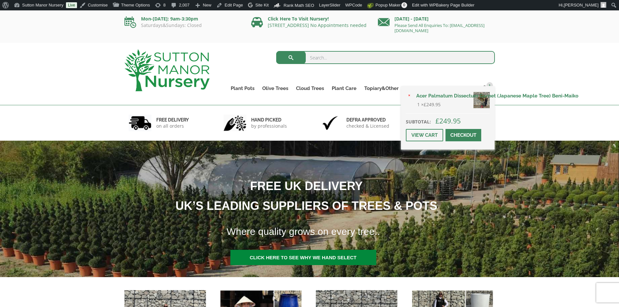 The image size is (619, 307). What do you see at coordinates (429, 105) in the screenshot?
I see `span: 1 ×` at bounding box center [429, 105].